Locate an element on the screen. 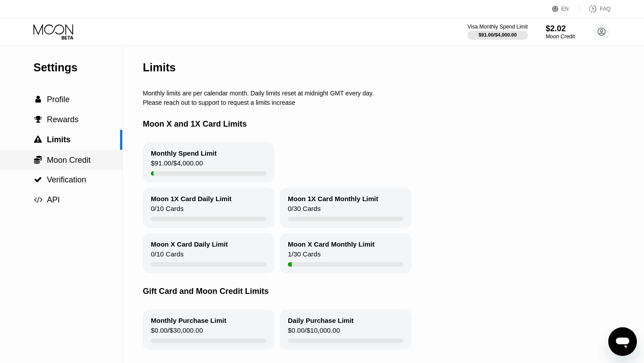 This screenshot has width=644, height=363. div: Moon 1X Card Monthly Limit is located at coordinates (333, 198).